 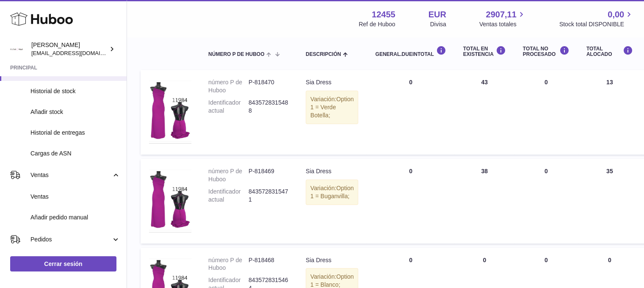 What do you see at coordinates (63, 263) in the screenshot?
I see `a: Cerrar sesión` at bounding box center [63, 263].